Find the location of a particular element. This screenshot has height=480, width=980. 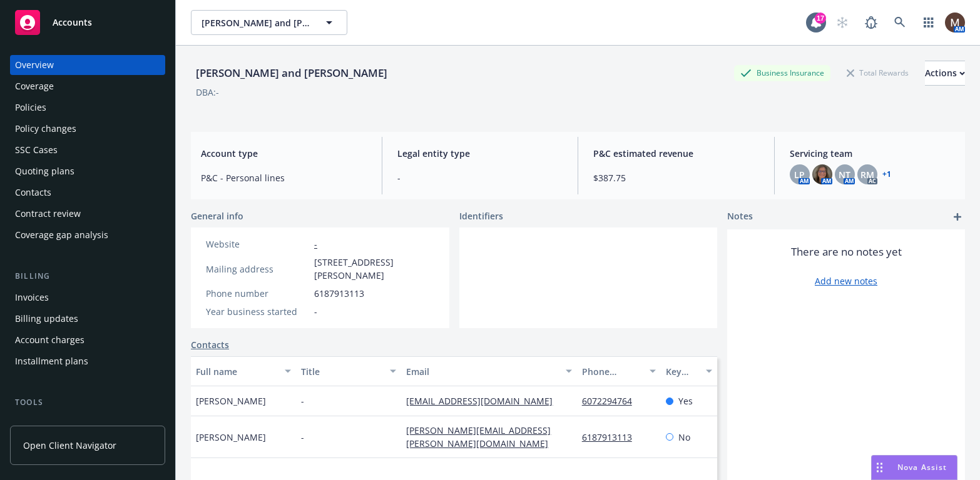

a: Installment plans is located at coordinates (87, 361).